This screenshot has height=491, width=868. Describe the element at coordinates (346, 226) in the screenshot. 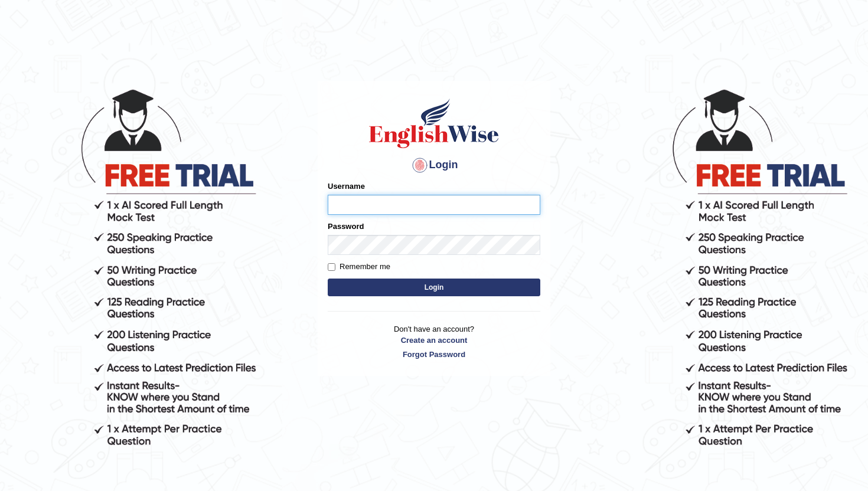

I see `label: Password` at that location.